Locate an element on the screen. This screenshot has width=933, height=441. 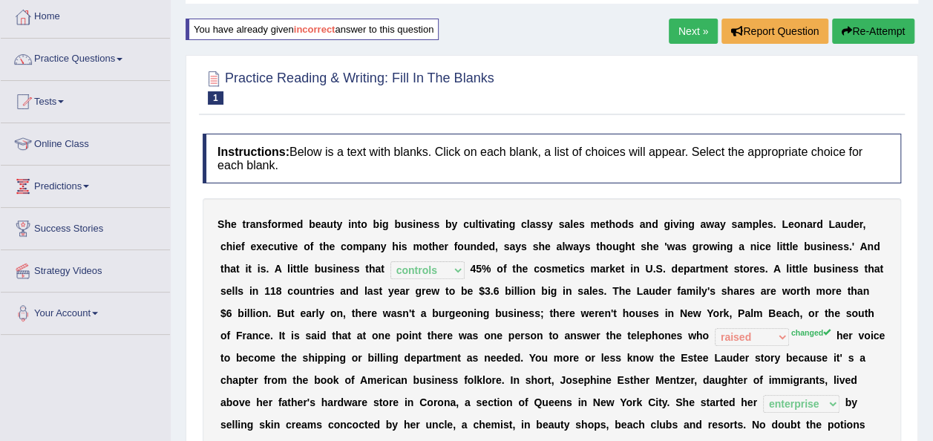
h4: Below is a text with blanks. Click on each blank, a list of choices will appear. Select the appro... is located at coordinates (551, 158).